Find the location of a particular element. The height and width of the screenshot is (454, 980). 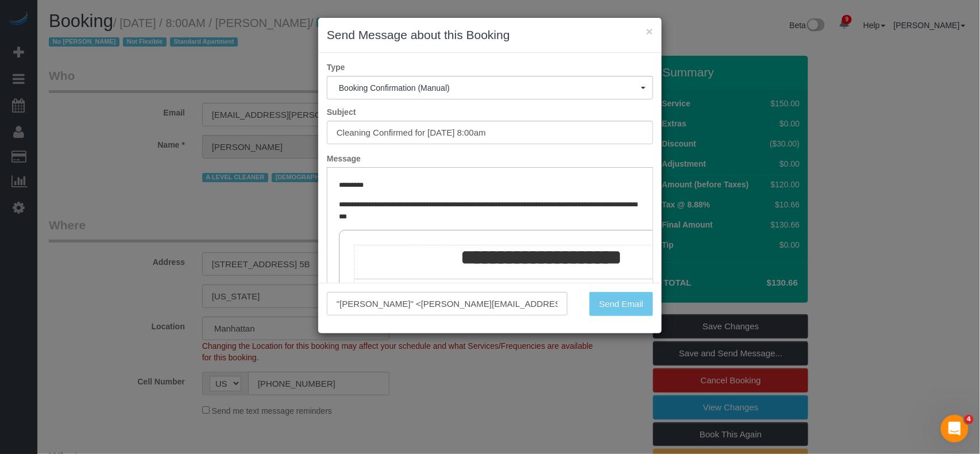

span: Booking Confirmation (Manual) is located at coordinates (490, 88).